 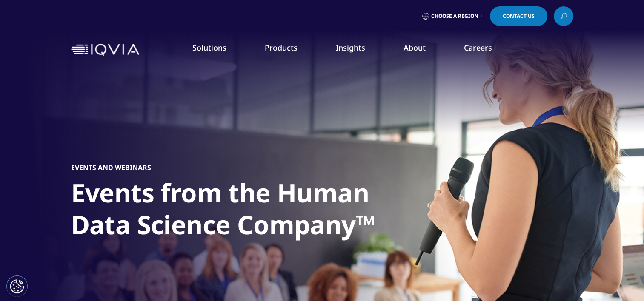 I want to click on h1: Events from the Human Data Science Company™, so click(x=231, y=211).